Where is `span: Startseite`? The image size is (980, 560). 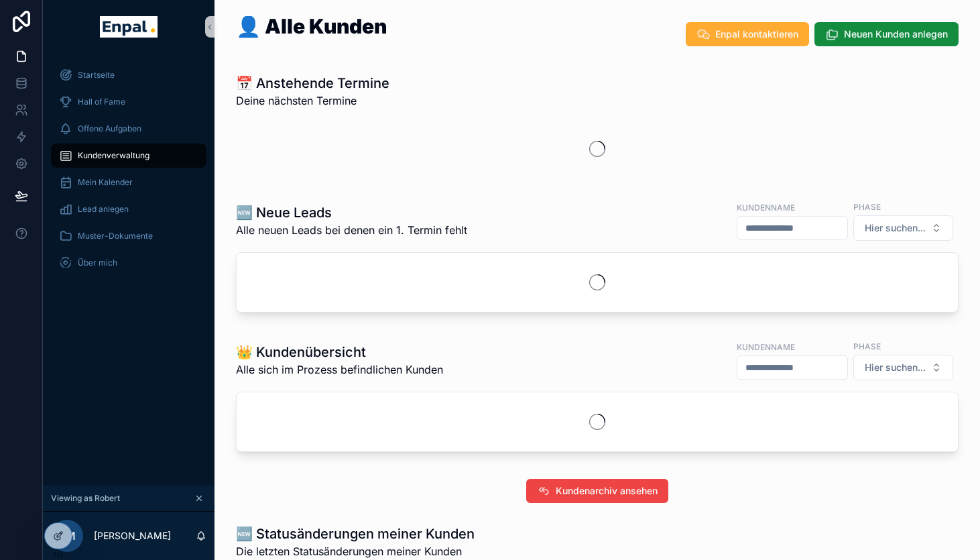 span: Startseite is located at coordinates (96, 75).